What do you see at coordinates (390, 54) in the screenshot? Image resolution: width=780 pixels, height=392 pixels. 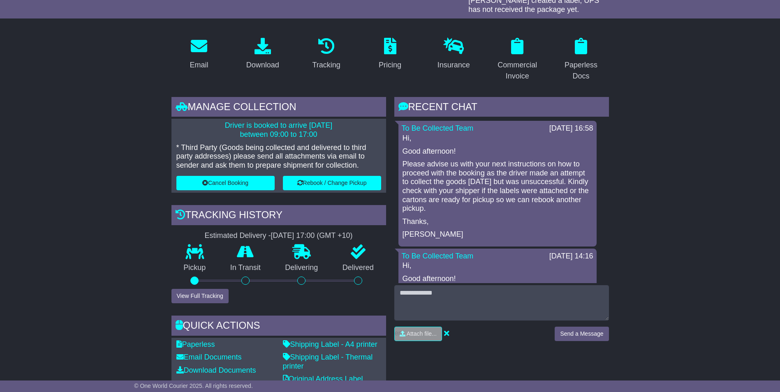 I see `a: Pricing` at bounding box center [390, 54].